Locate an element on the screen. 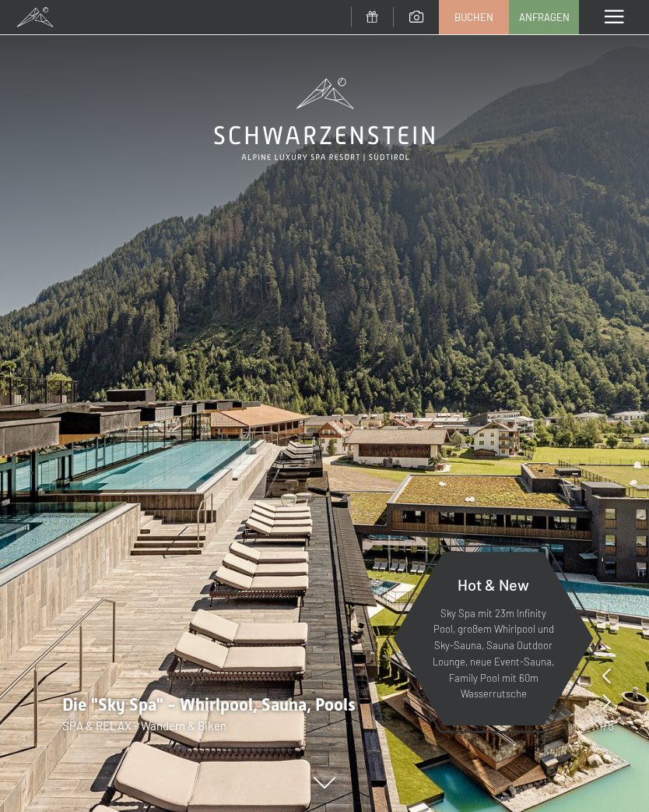 Image resolution: width=649 pixels, height=812 pixels. span: Anfragen is located at coordinates (545, 17).